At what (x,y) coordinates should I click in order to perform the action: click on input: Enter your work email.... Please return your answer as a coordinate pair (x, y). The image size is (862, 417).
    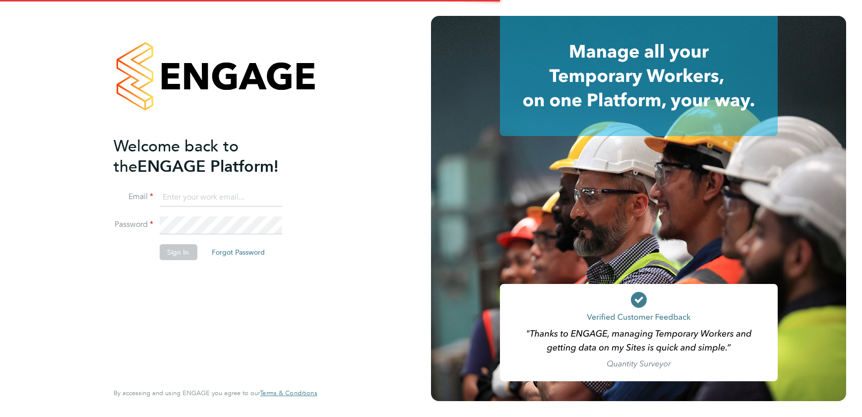
    Looking at the image, I should click on (220, 197).